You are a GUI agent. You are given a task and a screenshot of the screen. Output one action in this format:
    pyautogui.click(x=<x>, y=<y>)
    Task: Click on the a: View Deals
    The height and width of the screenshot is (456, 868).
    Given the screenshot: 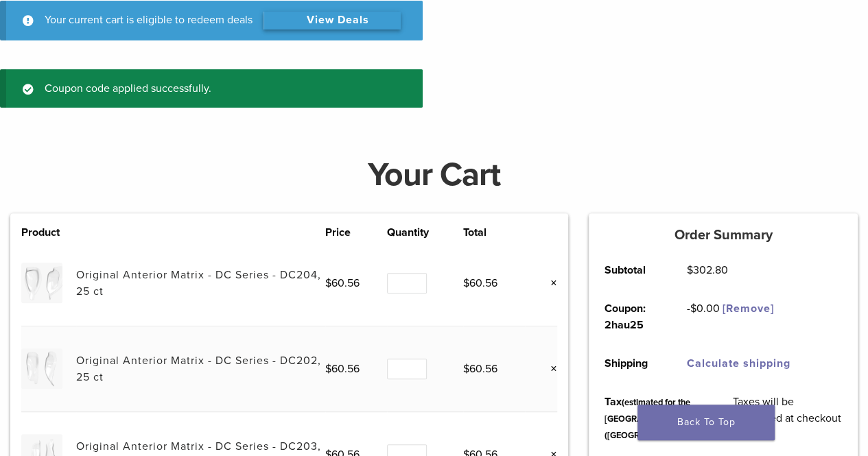 What is the action you would take?
    pyautogui.click(x=332, y=21)
    